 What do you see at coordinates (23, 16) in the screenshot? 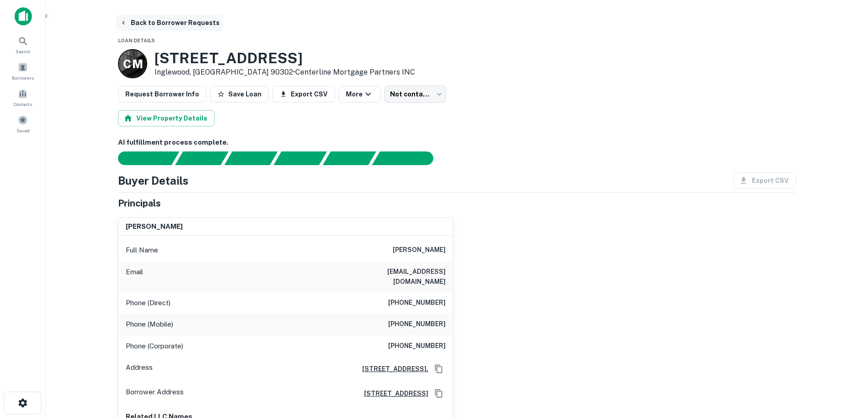
I see `img: capitalize-icon.png` at bounding box center [23, 16].